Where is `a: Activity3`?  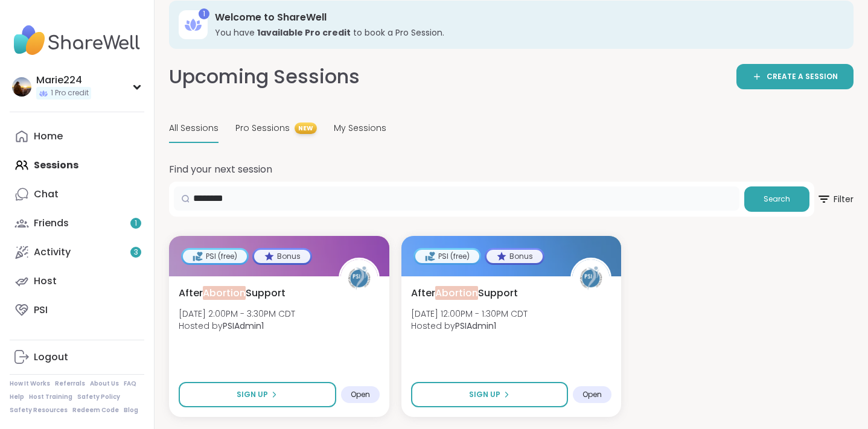 a: Activity3 is located at coordinates (76, 252).